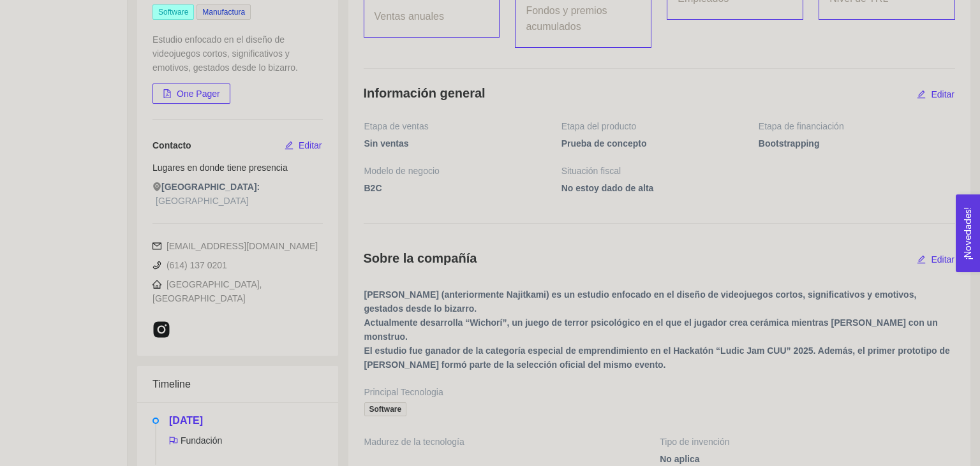 This screenshot has width=980, height=466. I want to click on span: Prueba de concepto, so click(659, 149).